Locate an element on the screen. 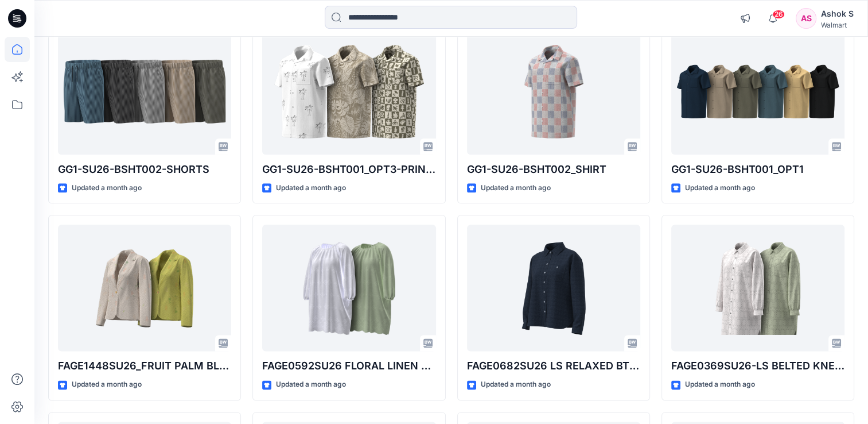  p: FAGE0682SU26 LS RELAXED BTTN UP SHIRT is located at coordinates (554, 365).